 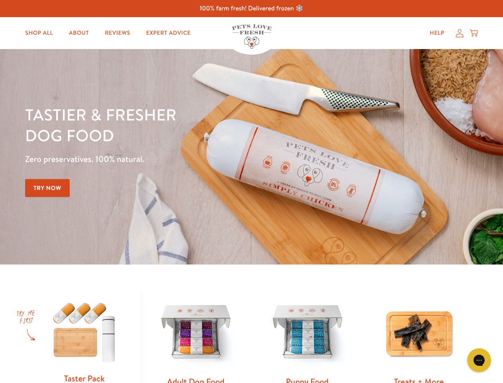 I want to click on img: Pets Love Fresh, so click(x=252, y=36).